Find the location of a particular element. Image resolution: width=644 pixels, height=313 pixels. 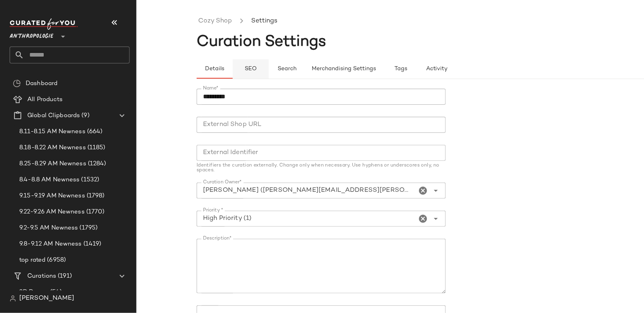

span: 3D Drama is located at coordinates (34, 292).